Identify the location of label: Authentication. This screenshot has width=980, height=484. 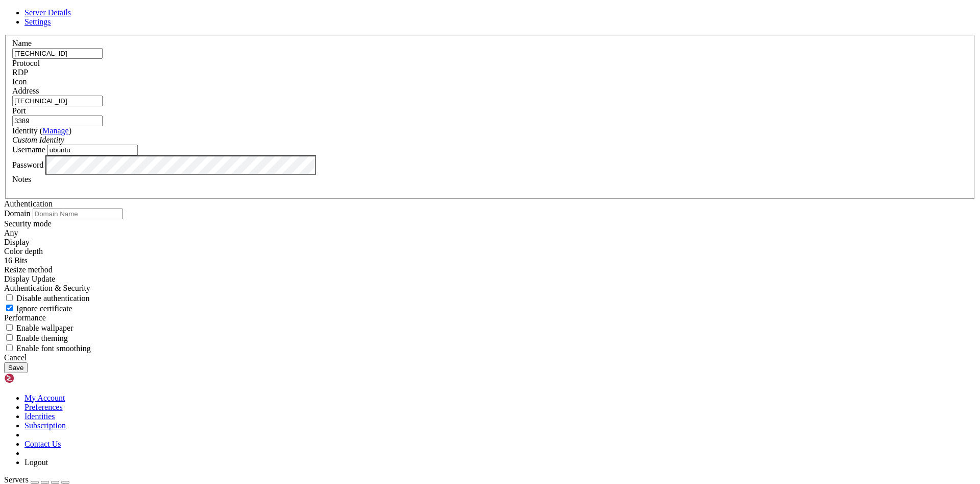
(28, 203).